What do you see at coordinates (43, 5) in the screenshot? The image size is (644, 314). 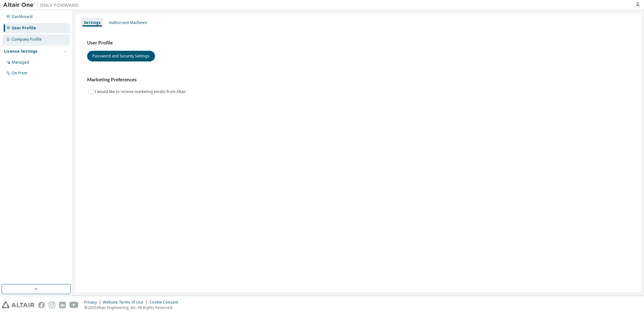 I see `img: Altair One` at bounding box center [43, 5].